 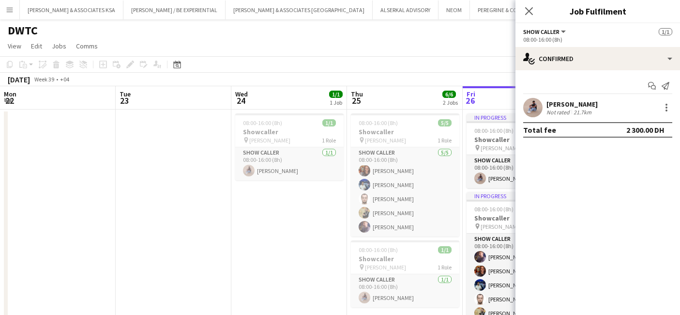 I want to click on span: Jobs, so click(x=59, y=46).